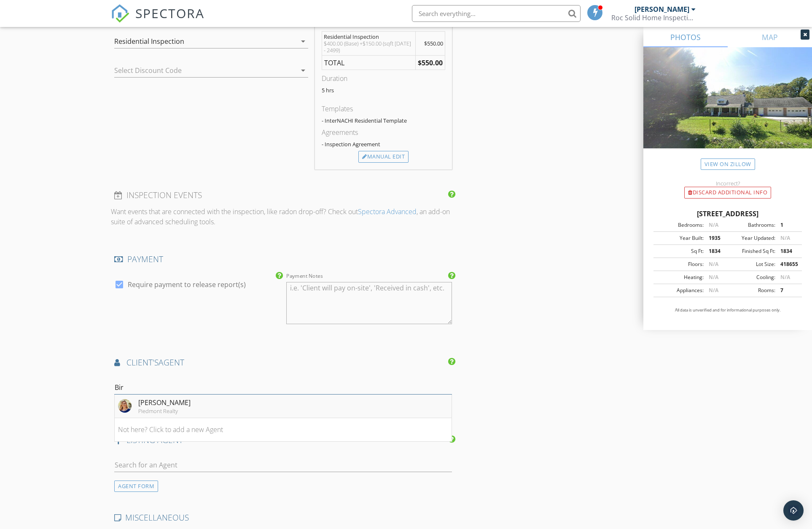 The height and width of the screenshot is (529, 812). I want to click on div: Rooms:, so click(751, 290).